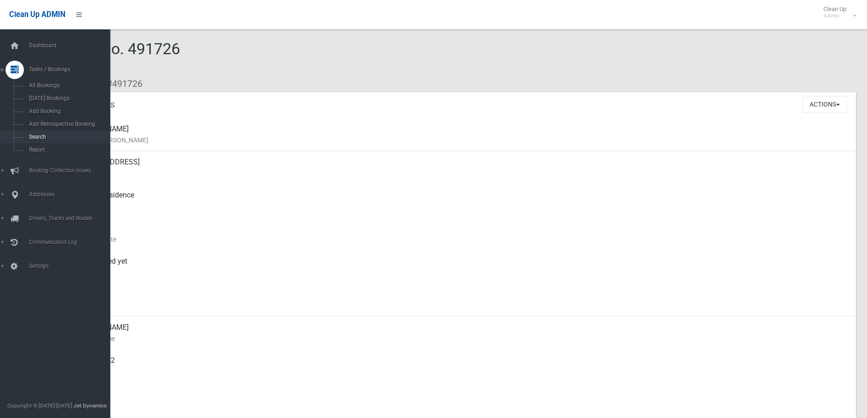 This screenshot has width=867, height=418. I want to click on span: Addresses, so click(72, 194).